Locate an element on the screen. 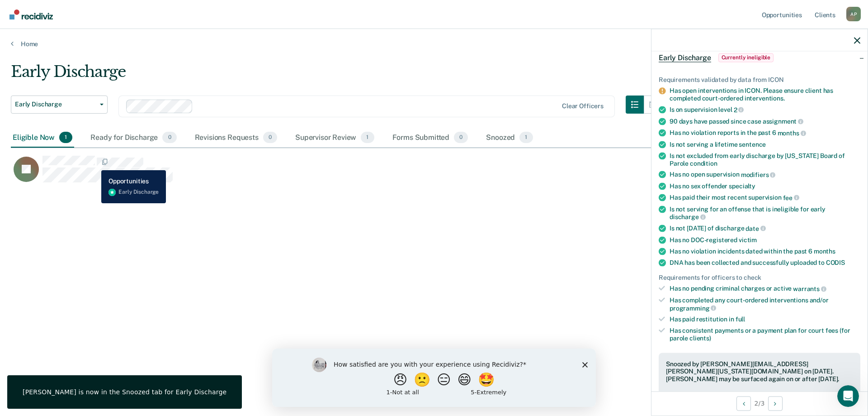 The image size is (868, 416). button: 1 is located at coordinates (129, 31).